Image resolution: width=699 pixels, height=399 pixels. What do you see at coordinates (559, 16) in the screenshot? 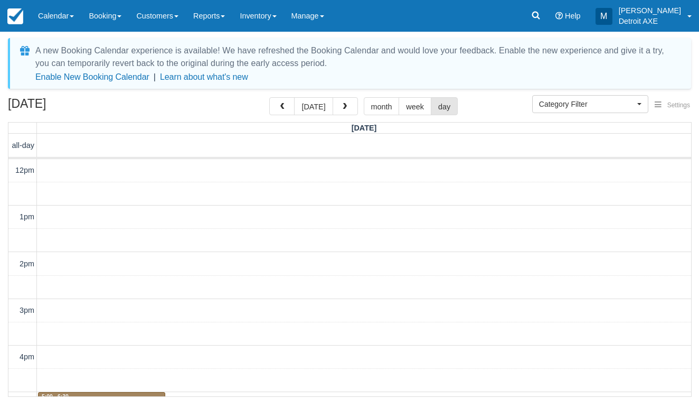
I see `i: Help` at bounding box center [559, 16].